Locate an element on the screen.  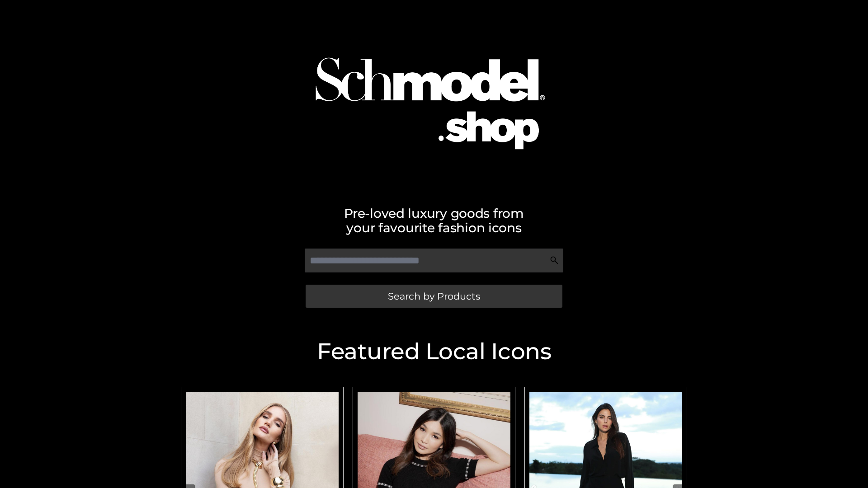
span: Search by Products is located at coordinates (434, 296).